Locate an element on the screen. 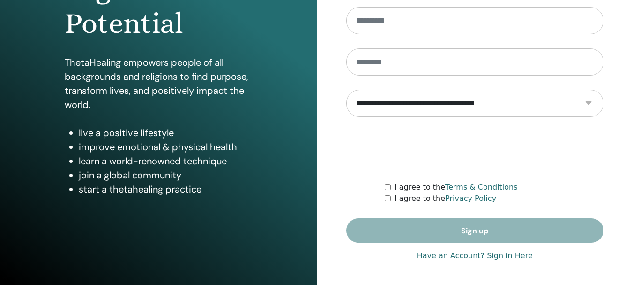 The width and height of the screenshot is (633, 285). li: join a global community is located at coordinates (165, 175).